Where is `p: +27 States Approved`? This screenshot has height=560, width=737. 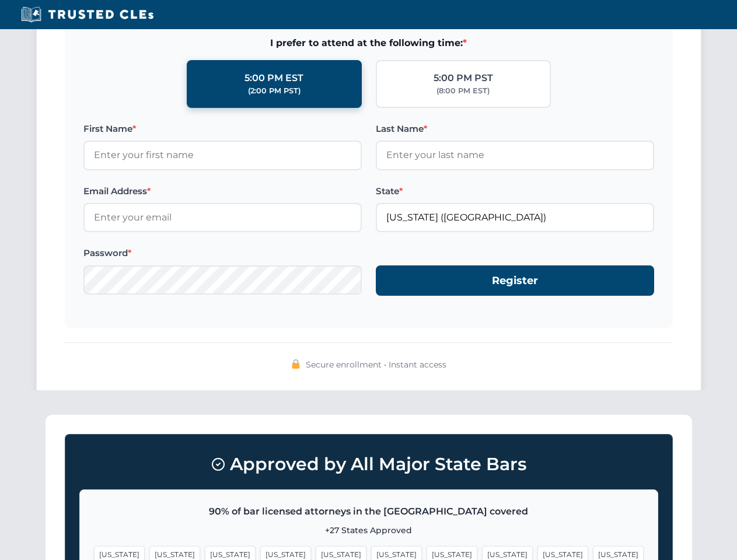
p: +27 States Approved is located at coordinates (368, 530).